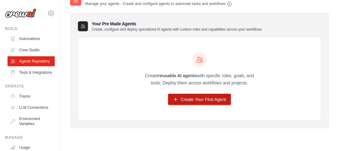  I want to click on a: Environment Variables, so click(31, 122).